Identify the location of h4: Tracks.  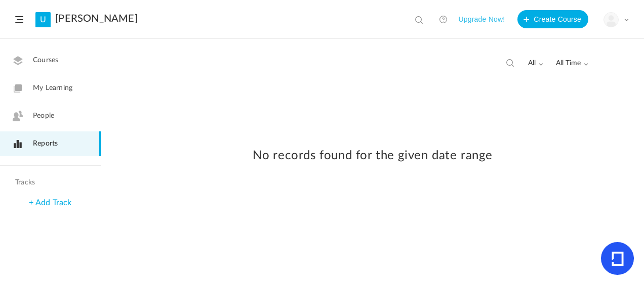
(49, 182).